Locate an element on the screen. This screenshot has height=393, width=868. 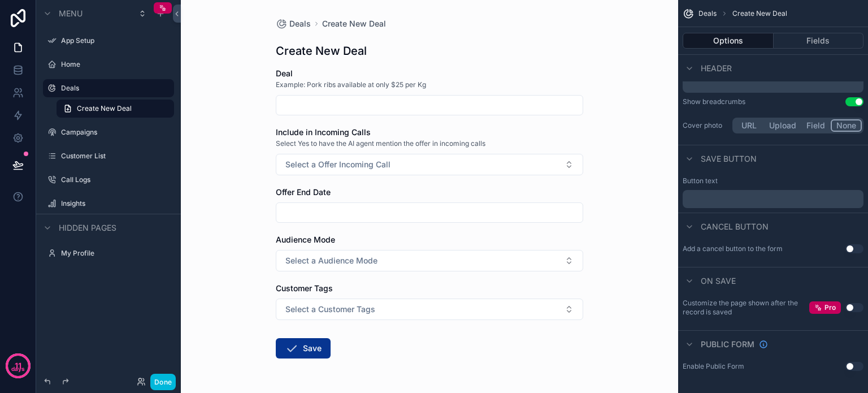
p: 11 is located at coordinates (18, 366).